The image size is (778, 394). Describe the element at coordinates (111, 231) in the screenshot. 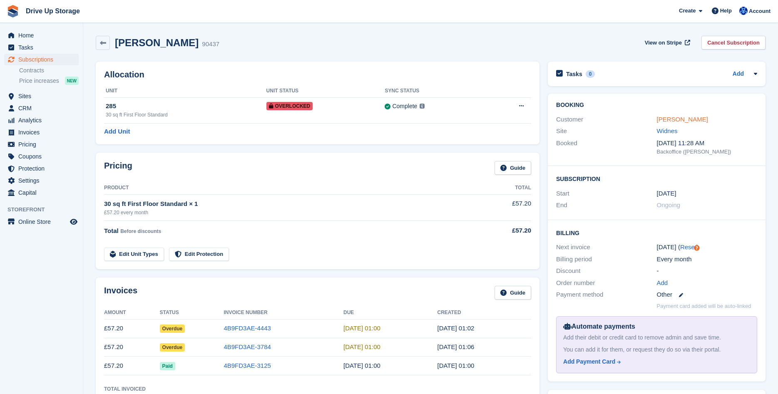

I see `span: Total` at that location.